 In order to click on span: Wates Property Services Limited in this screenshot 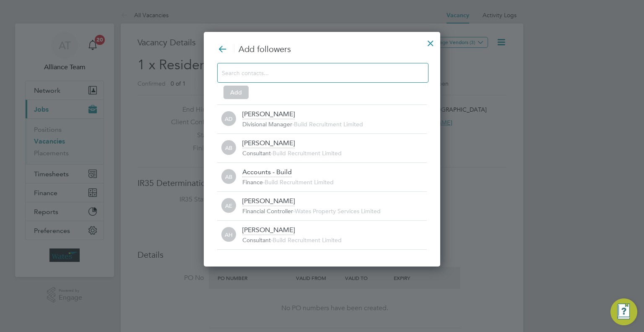, I will do `click(337, 211)`.